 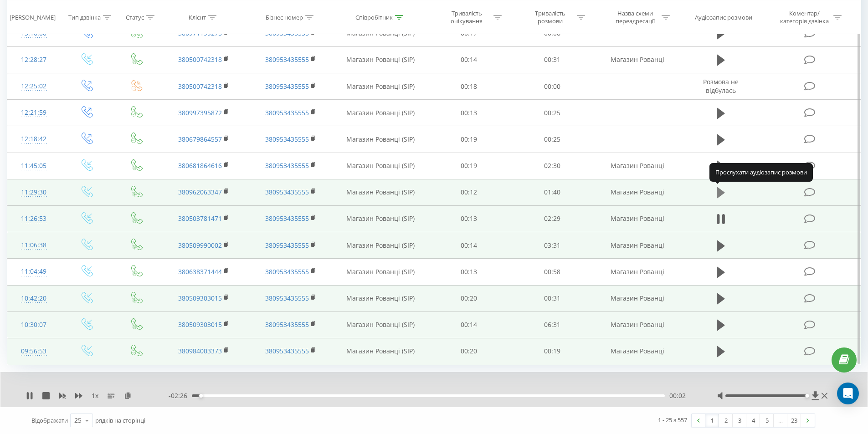 I want to click on div: 1 - 25 з 557, so click(x=673, y=420).